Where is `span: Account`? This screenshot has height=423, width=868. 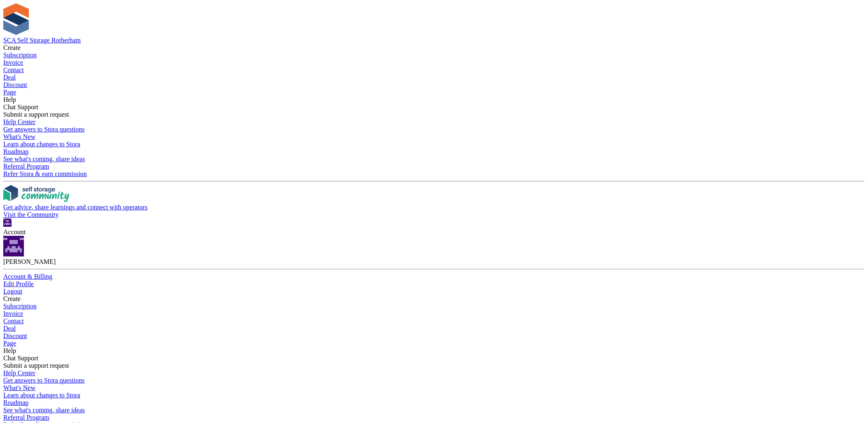 span: Account is located at coordinates (14, 232).